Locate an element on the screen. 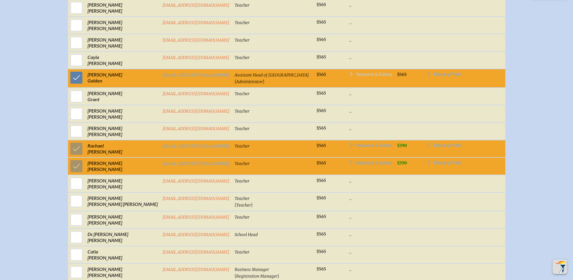  span: Registration Manager is located at coordinates (257, 276).